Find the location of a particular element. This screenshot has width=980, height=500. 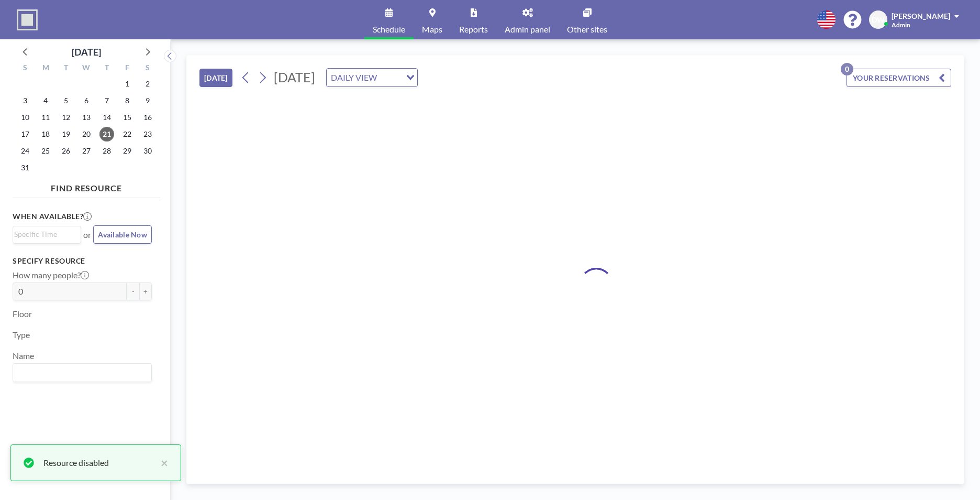

h4: FIND RESOURCE is located at coordinates (87, 186).